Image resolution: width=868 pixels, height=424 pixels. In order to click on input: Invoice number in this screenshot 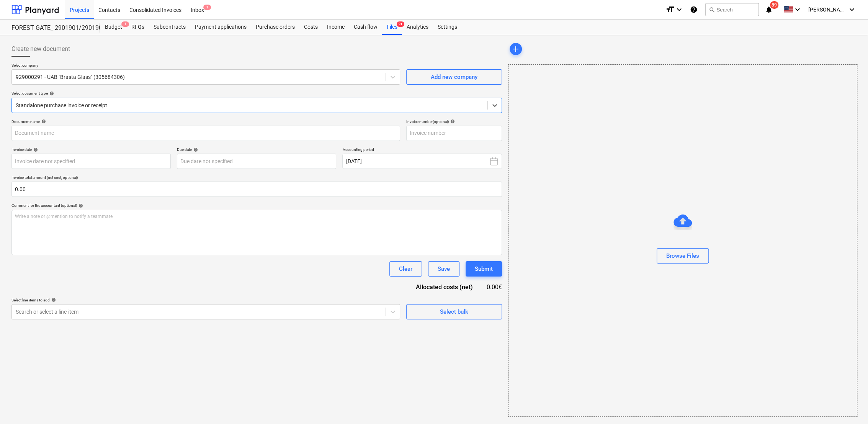, I will do `click(454, 134)`.